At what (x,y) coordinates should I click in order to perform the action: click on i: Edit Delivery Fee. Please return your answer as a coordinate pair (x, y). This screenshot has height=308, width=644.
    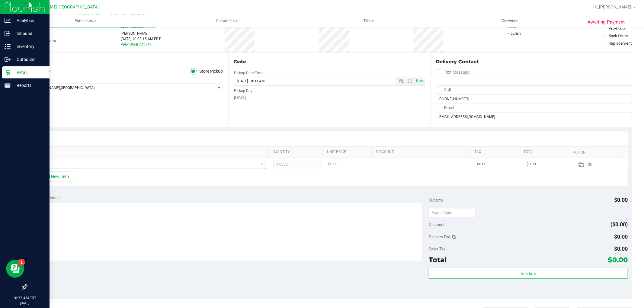
    Looking at the image, I should click on (455, 237).